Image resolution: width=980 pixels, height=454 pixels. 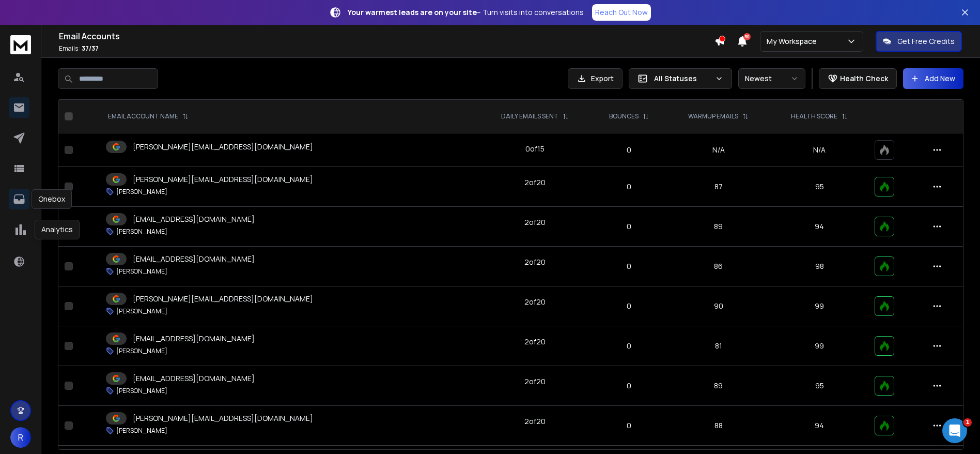 I want to click on td: 98, so click(x=819, y=266).